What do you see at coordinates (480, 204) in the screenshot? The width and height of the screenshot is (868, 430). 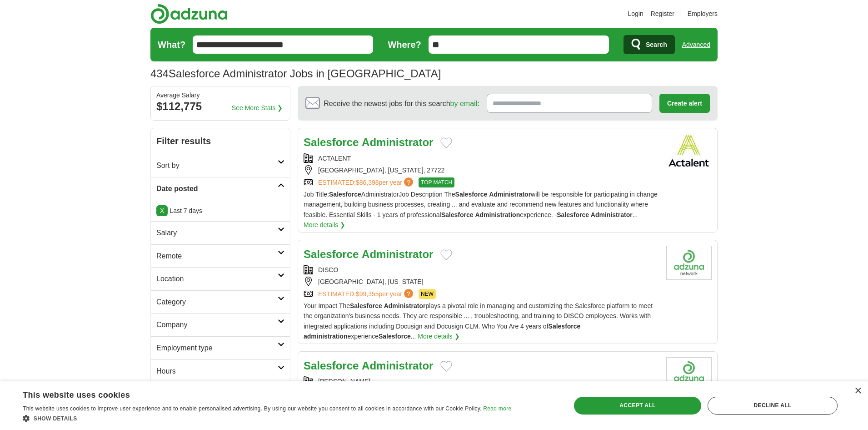 I see `span: Job Title: AdministratorJob Description The will be responsible for participating in change manag...` at bounding box center [480, 204].